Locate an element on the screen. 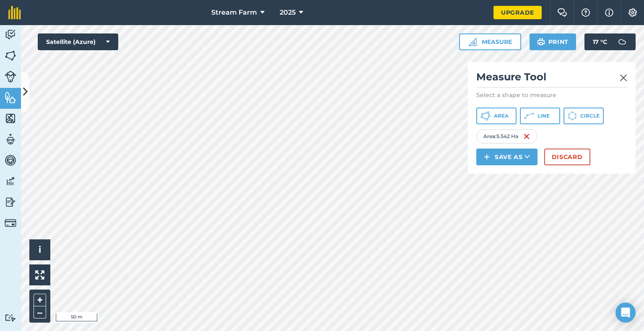 The height and width of the screenshot is (331, 644). img: A question mark icon is located at coordinates (586, 12).